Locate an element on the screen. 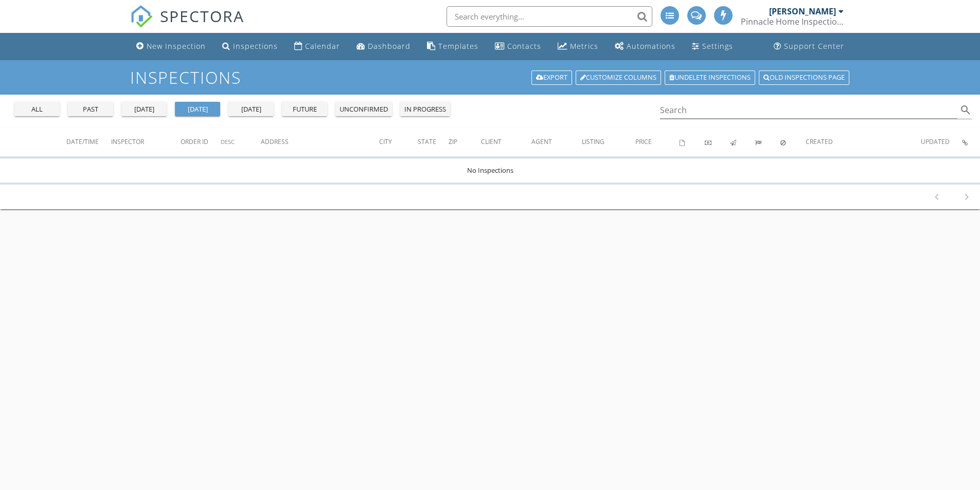  th: Submitted: Not sorted. is located at coordinates (768, 142).